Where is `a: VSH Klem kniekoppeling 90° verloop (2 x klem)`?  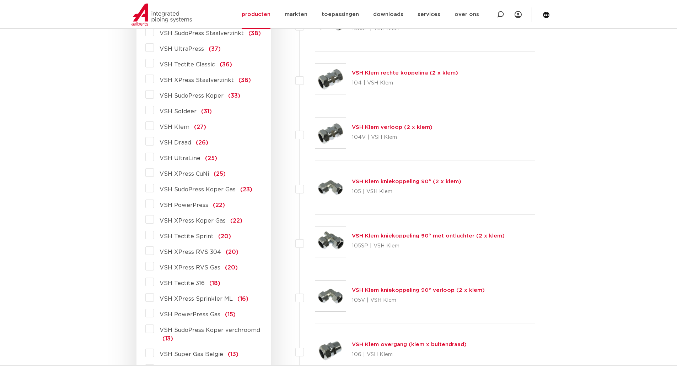
a: VSH Klem kniekoppeling 90° verloop (2 x klem) is located at coordinates (418, 290).